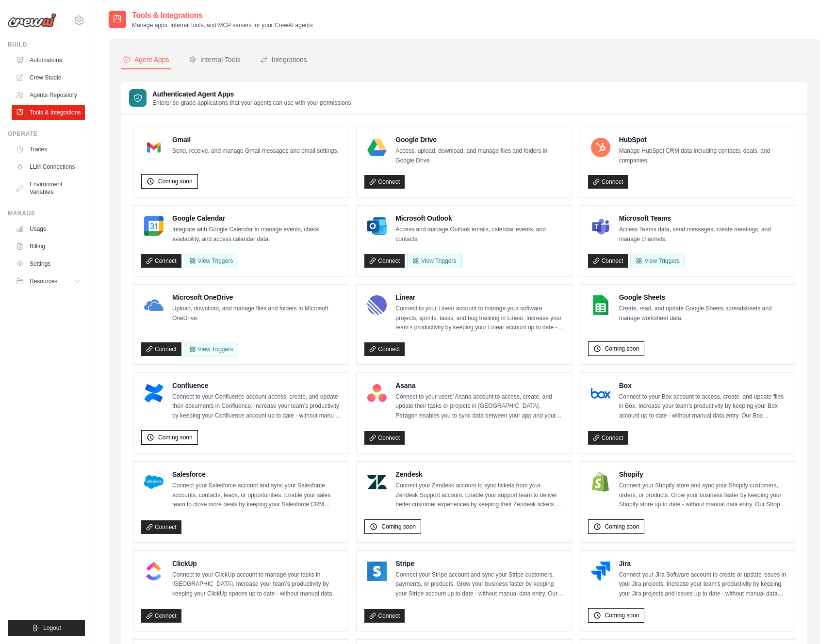 This screenshot has width=835, height=644. Describe the element at coordinates (703, 474) in the screenshot. I see `h4: Shopify` at that location.